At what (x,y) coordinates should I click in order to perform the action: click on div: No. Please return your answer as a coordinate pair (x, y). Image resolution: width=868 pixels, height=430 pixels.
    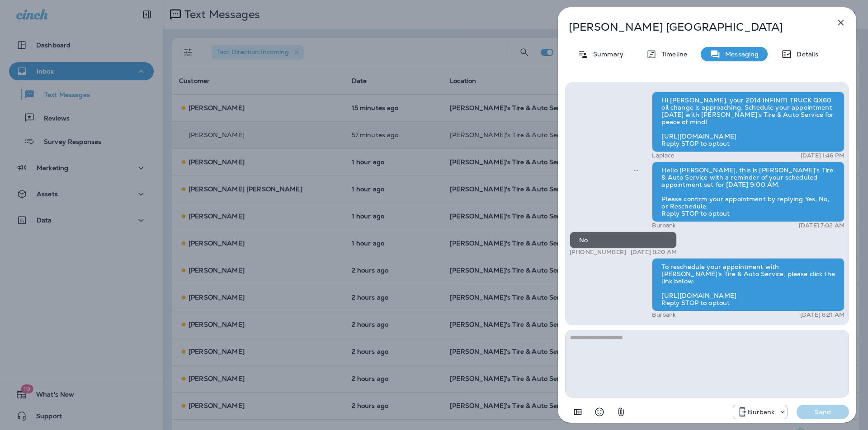
    Looking at the image, I should click on (623, 240).